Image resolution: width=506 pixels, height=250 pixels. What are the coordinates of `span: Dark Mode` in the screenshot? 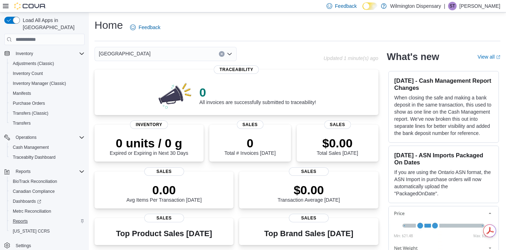 It's located at (362, 10).